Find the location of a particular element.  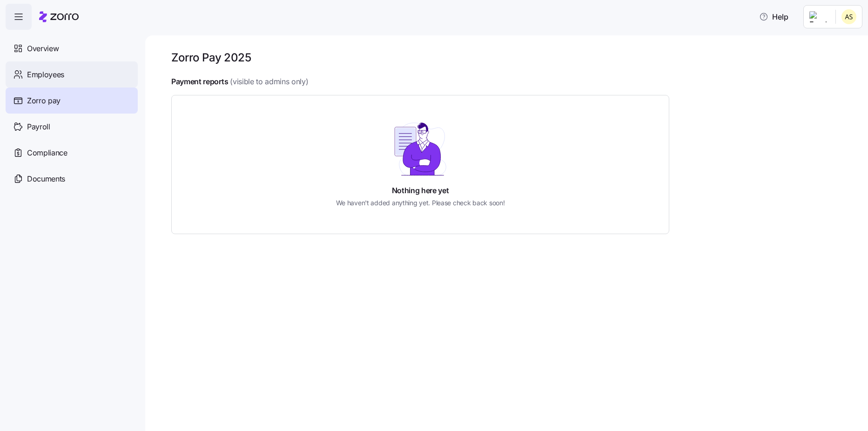

h4: Payment reports is located at coordinates (200, 82).